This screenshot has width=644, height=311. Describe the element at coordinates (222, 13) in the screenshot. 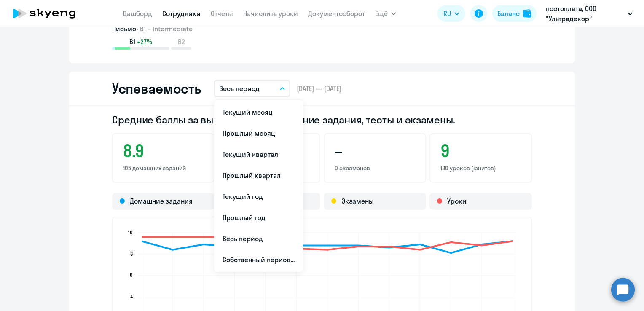

I see `a: Отчеты` at that location.